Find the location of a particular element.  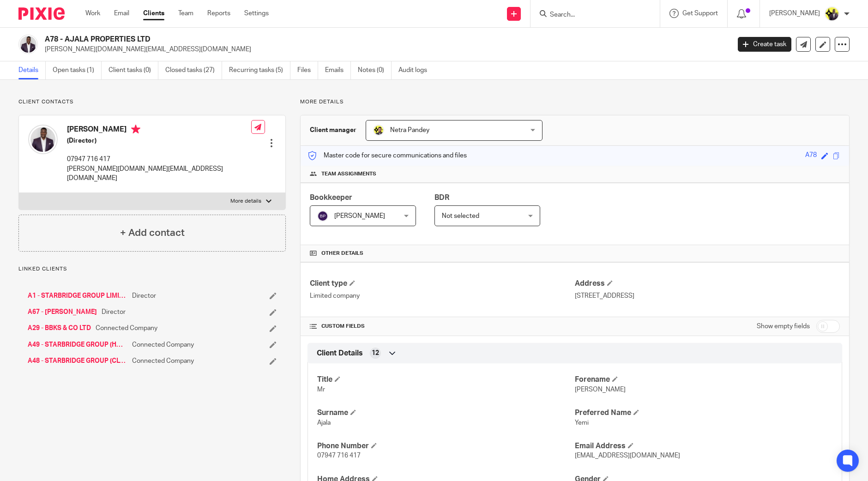

a: Closed tasks (27) is located at coordinates (193, 70).